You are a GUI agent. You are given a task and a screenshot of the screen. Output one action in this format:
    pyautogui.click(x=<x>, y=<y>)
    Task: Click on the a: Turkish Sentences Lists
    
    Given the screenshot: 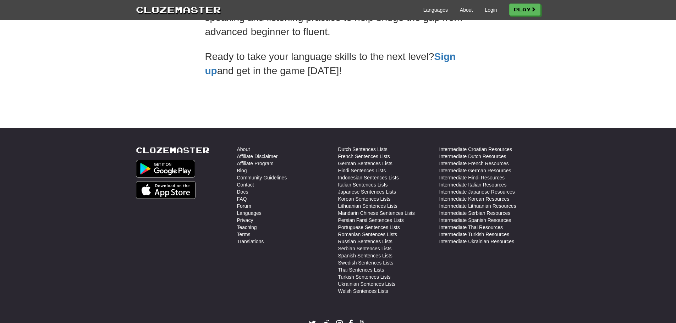 What is the action you would take?
    pyautogui.click(x=364, y=277)
    